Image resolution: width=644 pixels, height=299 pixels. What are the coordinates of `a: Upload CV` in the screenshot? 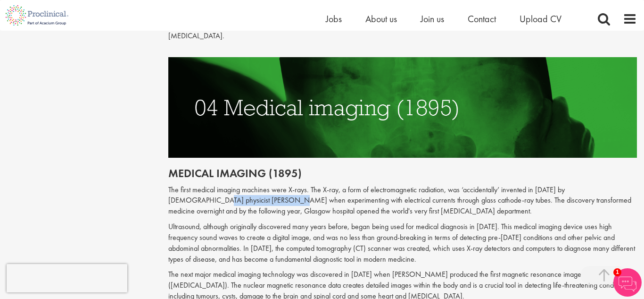 It's located at (540, 19).